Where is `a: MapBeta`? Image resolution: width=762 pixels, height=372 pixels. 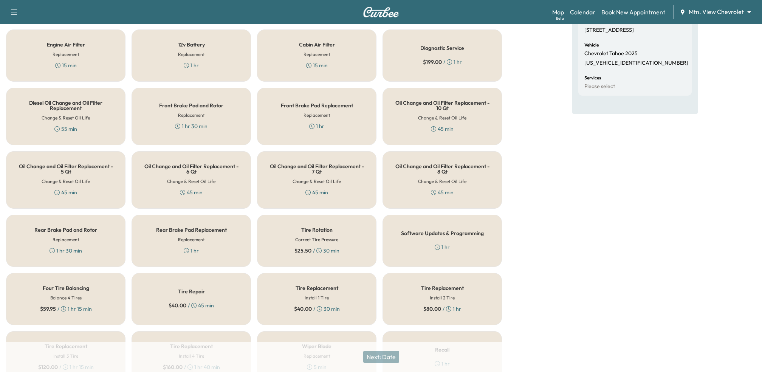 a: MapBeta is located at coordinates (558, 12).